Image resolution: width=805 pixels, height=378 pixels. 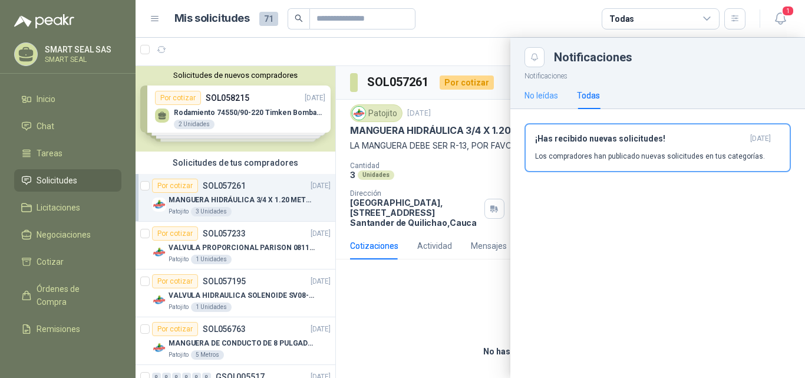 I want to click on span: Solicitudes, so click(x=57, y=180).